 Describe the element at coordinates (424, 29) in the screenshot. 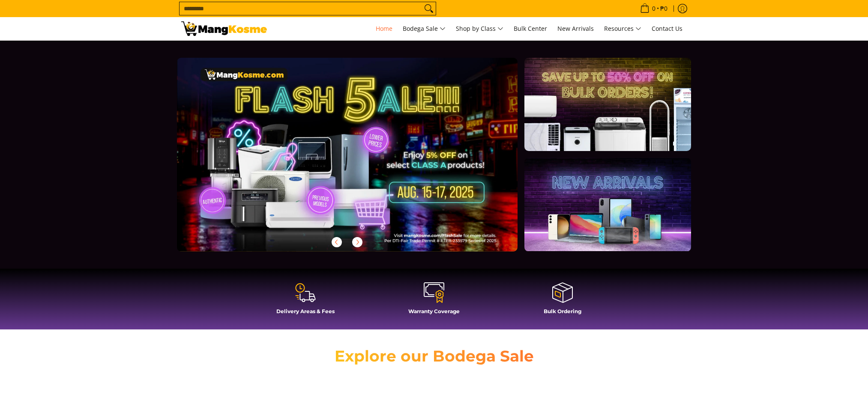

I see `span: Bodega Sale` at that location.